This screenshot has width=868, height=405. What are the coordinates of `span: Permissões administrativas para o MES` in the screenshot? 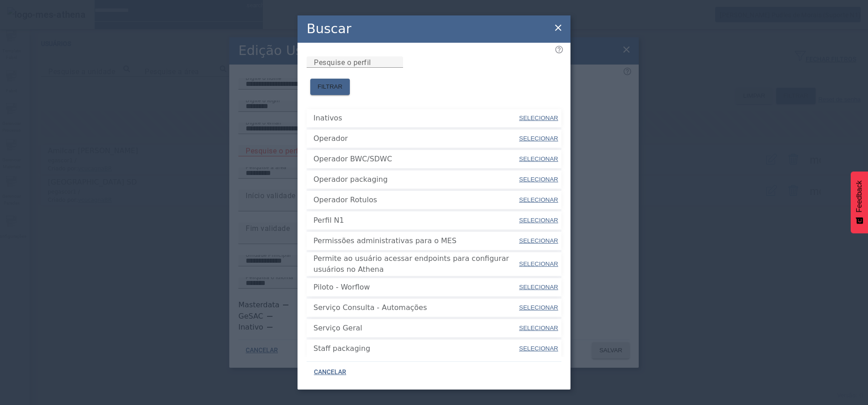 It's located at (416, 242).